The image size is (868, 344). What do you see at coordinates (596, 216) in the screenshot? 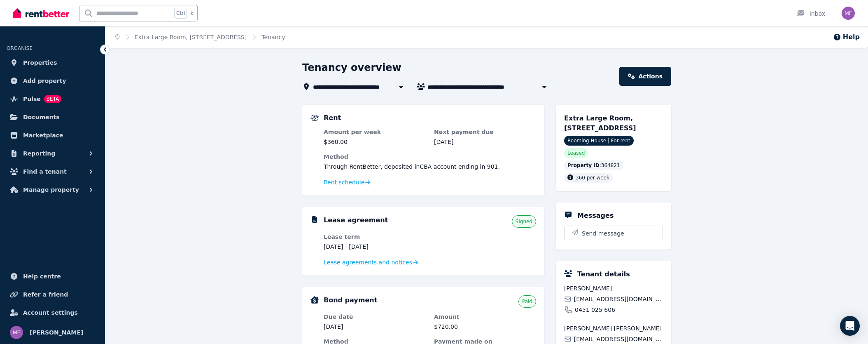
I see `h5: Messages` at bounding box center [596, 216].